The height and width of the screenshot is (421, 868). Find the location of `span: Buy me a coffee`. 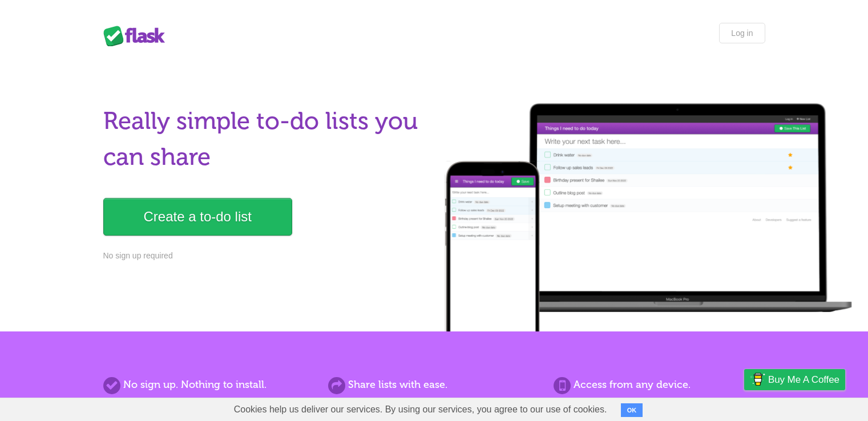

span: Buy me a coffee is located at coordinates (804, 379).